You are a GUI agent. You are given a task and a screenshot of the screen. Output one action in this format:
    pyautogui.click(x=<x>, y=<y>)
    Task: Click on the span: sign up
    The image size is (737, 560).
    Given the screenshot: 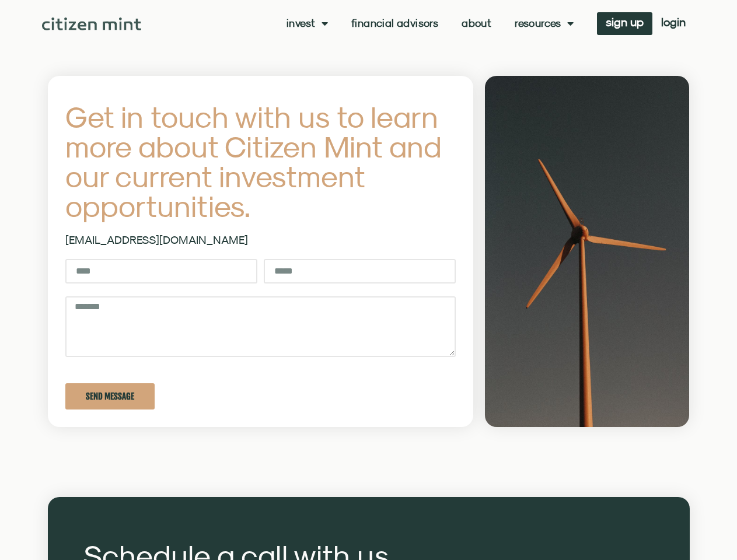 What is the action you would take?
    pyautogui.click(x=624, y=22)
    